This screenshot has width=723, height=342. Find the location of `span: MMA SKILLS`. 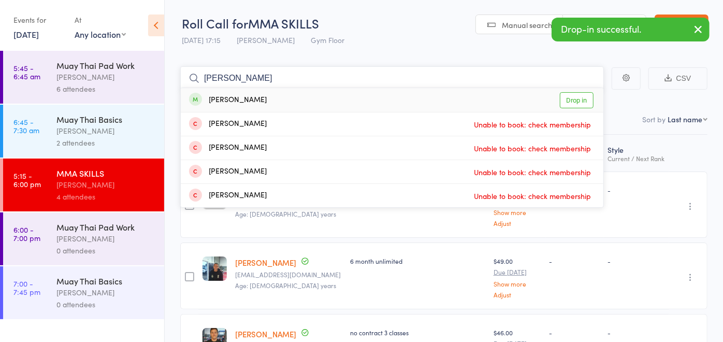

span: MMA SKILLS is located at coordinates (283, 23).